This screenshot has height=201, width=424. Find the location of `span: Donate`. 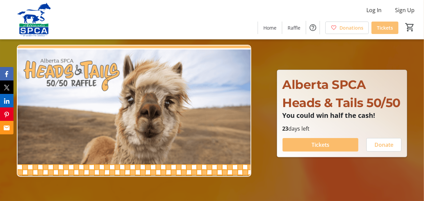

span: Donate is located at coordinates (384, 145).